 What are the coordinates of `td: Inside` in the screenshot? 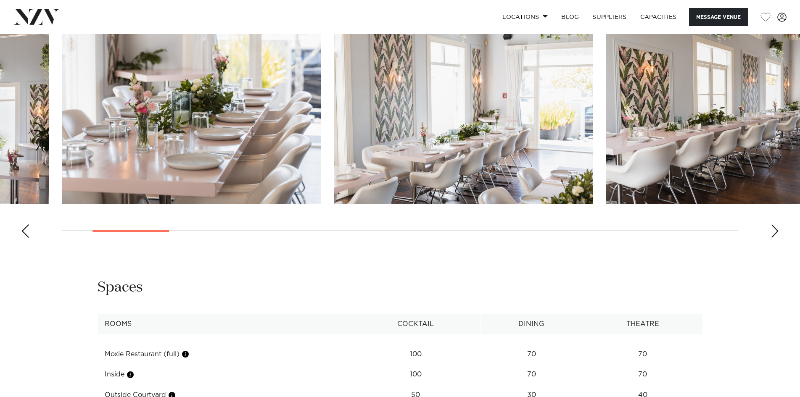 It's located at (224, 375).